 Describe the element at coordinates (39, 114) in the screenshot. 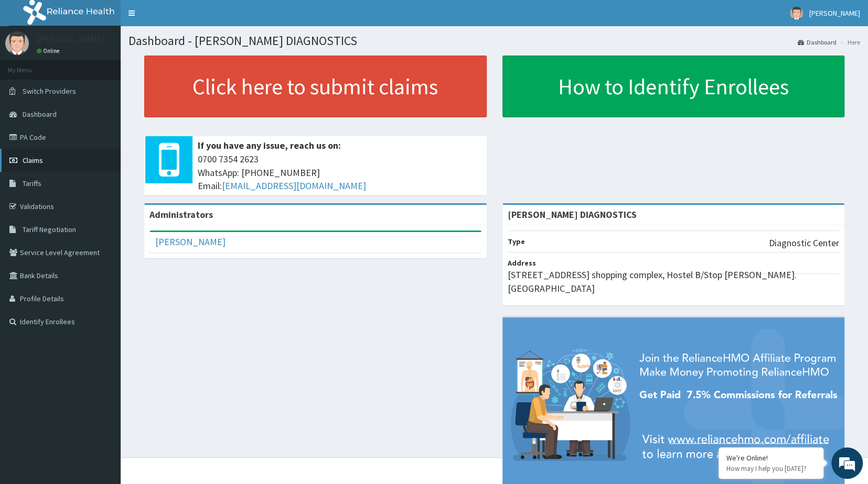

I see `span: Dashboard` at that location.